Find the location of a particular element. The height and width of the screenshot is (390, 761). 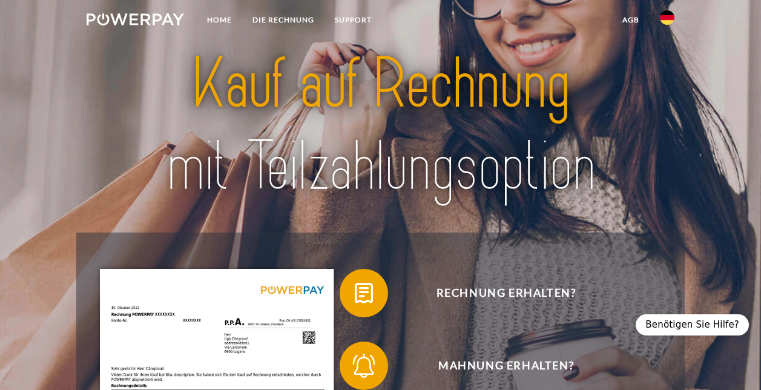

a: agb is located at coordinates (631, 20).